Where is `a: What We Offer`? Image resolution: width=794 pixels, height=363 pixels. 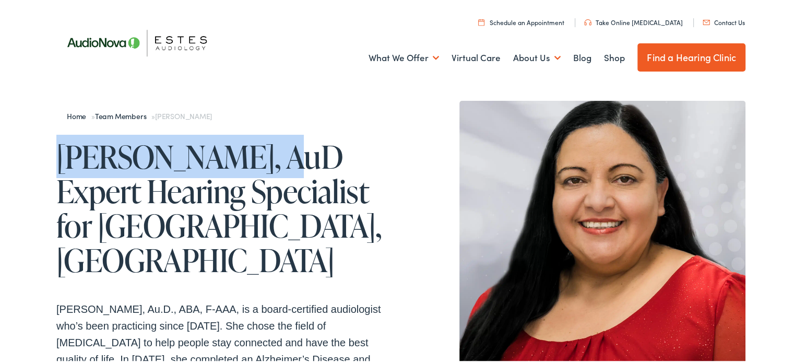
a: What We Offer is located at coordinates (404, 56).